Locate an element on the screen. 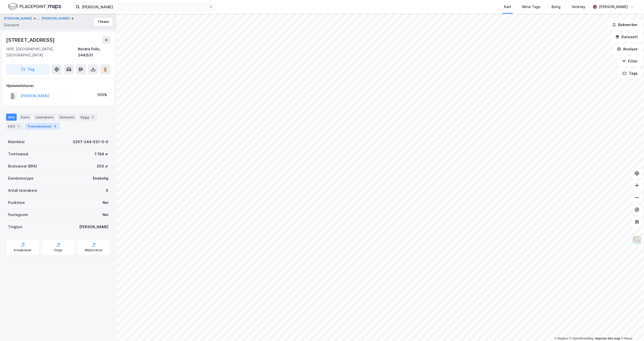 This screenshot has width=644, height=341. div: Leietakere is located at coordinates (44, 117).